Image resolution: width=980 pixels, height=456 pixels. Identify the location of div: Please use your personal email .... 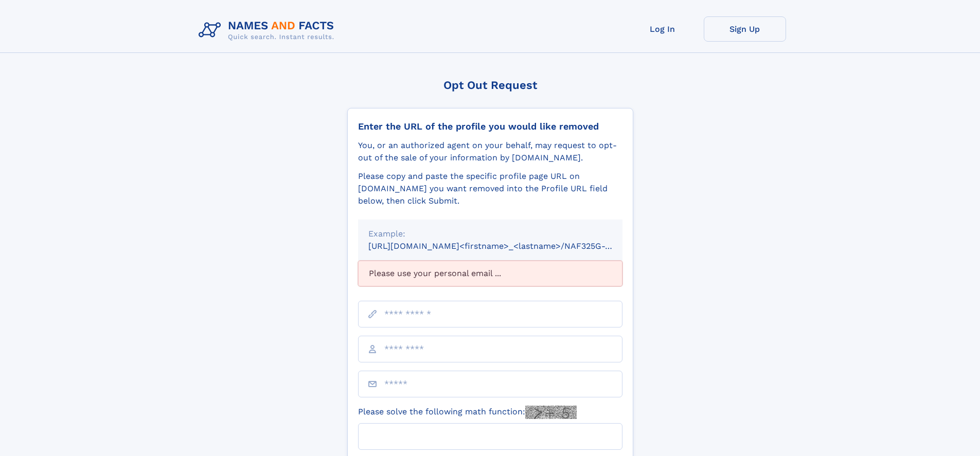
(490, 273).